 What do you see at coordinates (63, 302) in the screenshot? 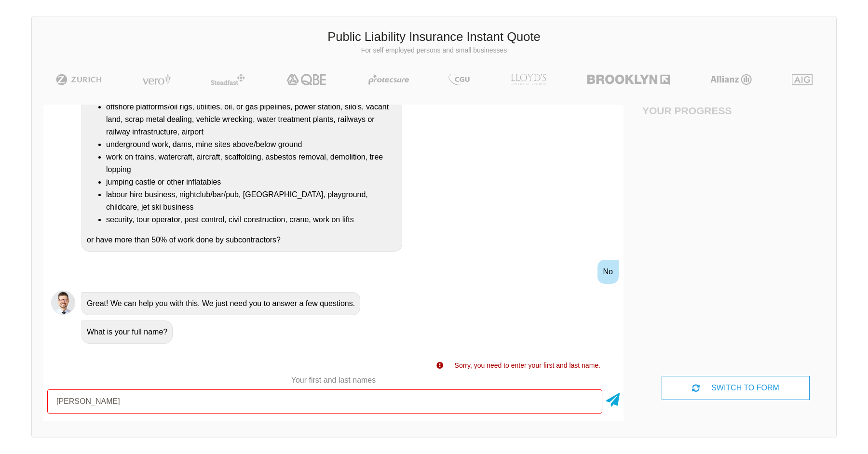
I see `img: Chatbot | PLI` at bounding box center [63, 302].